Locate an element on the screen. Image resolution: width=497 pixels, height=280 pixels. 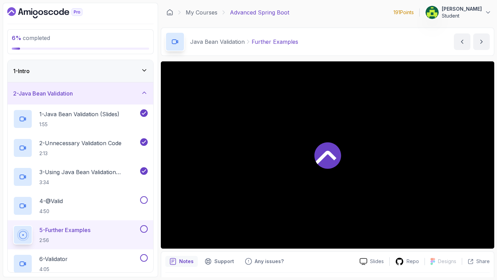
button: 4-@Valid4:50 is located at coordinates (80, 206).